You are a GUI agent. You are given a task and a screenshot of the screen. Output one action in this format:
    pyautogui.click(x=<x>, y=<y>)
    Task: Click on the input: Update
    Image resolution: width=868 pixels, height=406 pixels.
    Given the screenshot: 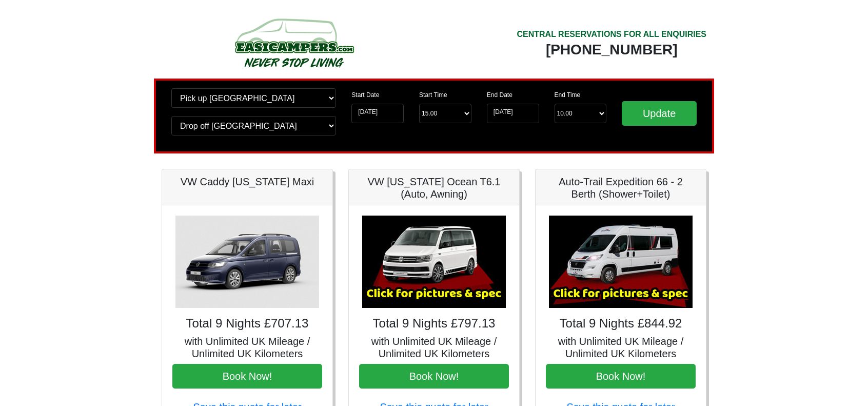 What is the action you would take?
    pyautogui.click(x=660, y=114)
    